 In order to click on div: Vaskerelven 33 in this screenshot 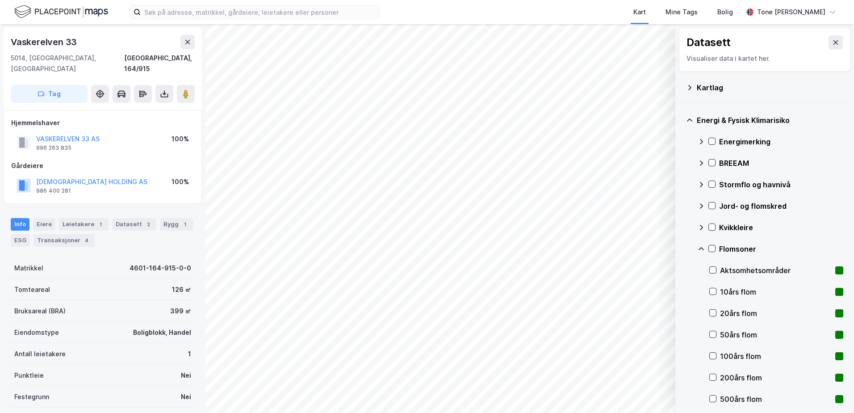, I will do `click(45, 42)`.